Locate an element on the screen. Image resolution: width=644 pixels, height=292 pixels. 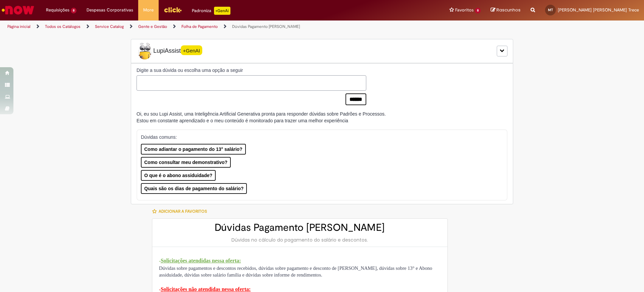
p: +GenAi is located at coordinates (222, 11).